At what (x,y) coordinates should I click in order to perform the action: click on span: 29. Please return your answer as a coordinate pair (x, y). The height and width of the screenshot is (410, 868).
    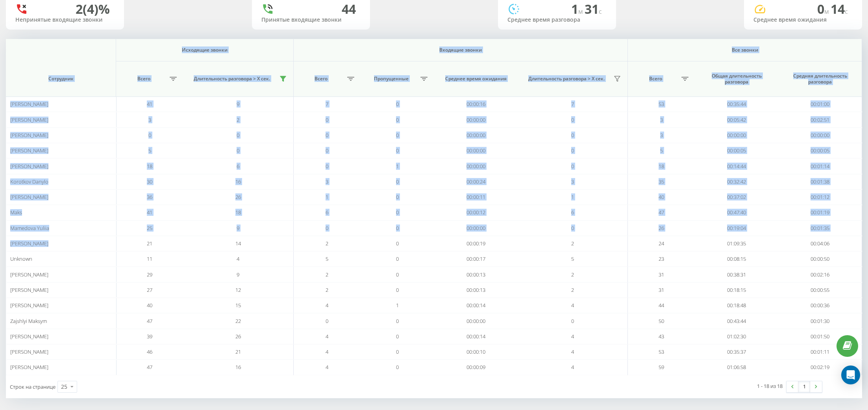
    Looking at the image, I should click on (150, 274).